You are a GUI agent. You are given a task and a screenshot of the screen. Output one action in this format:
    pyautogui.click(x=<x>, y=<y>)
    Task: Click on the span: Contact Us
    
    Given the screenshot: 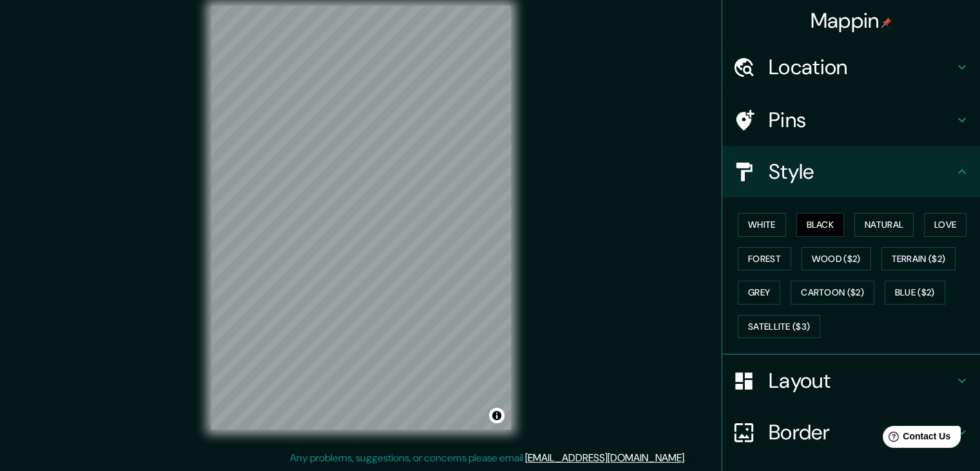 What is the action you would take?
    pyautogui.click(x=61, y=15)
    